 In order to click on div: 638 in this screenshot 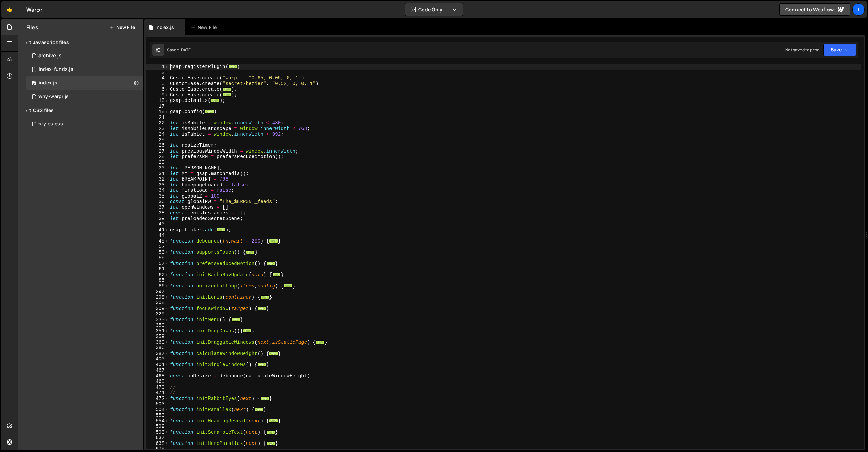, I will do `click(157, 444)`.